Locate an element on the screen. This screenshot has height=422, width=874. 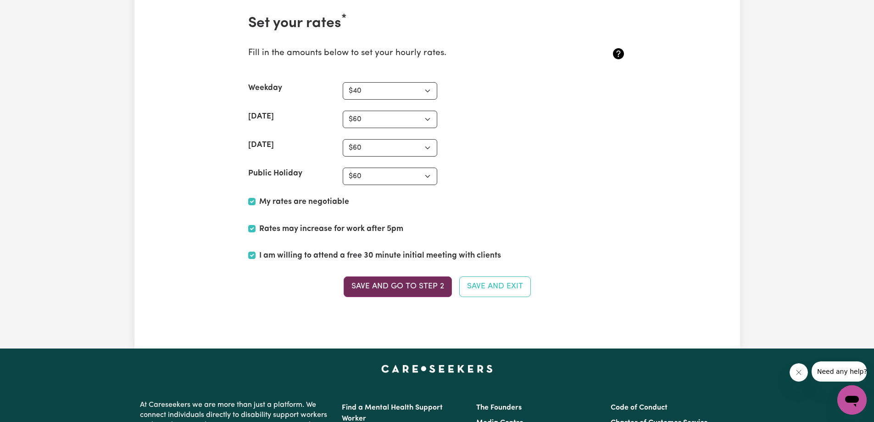
button: Save and Exit is located at coordinates (495, 286).